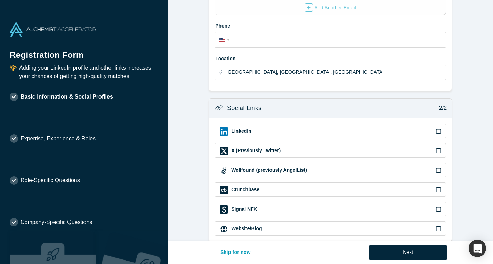 This screenshot has height=264, width=493. I want to click on div: Add Another Email, so click(330, 8).